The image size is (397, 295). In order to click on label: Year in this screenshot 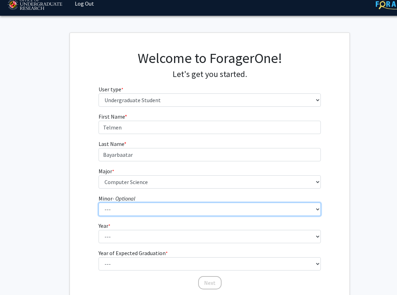, I will do `click(105, 225)`.